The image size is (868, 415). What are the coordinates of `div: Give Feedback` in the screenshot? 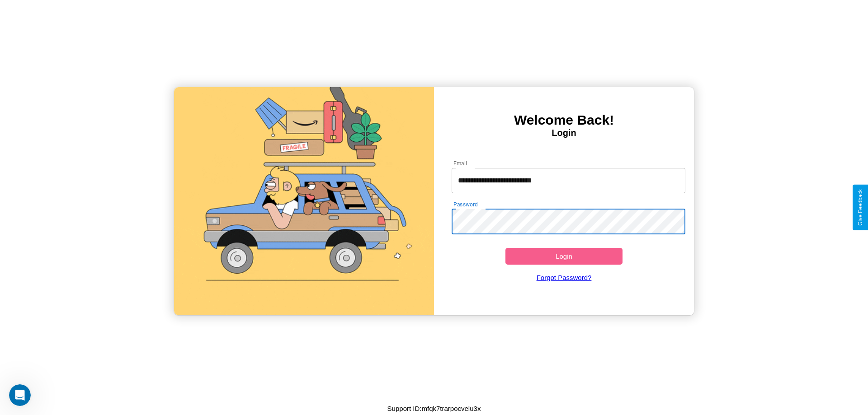 It's located at (861, 208).